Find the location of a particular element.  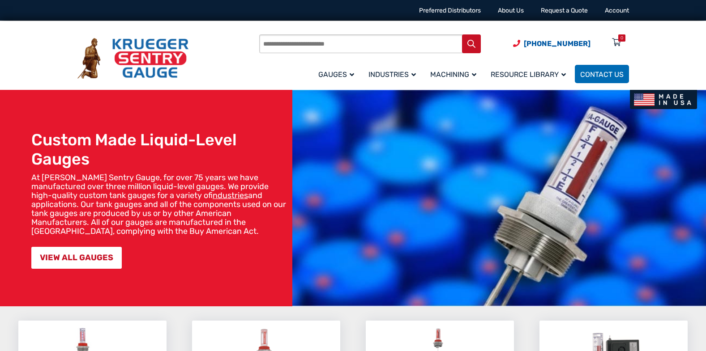

img: Made In USA is located at coordinates (664, 99).